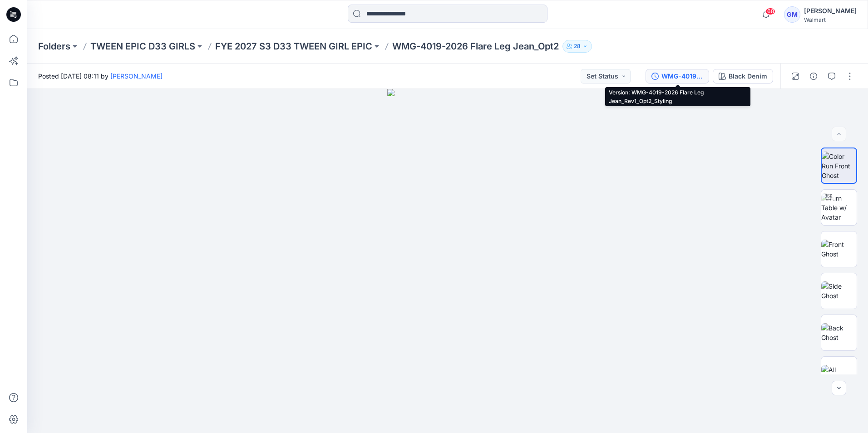 This screenshot has width=868, height=433. I want to click on a: Folders, so click(54, 47).